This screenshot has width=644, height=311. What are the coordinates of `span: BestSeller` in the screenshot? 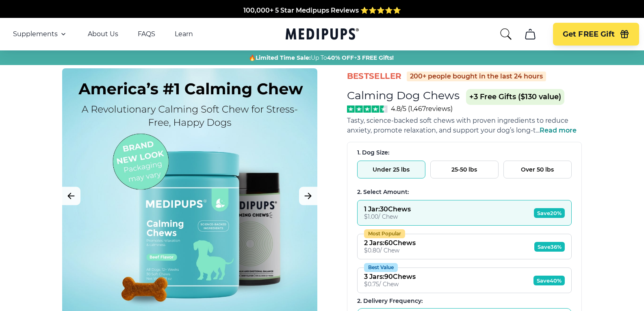 It's located at (374, 76).